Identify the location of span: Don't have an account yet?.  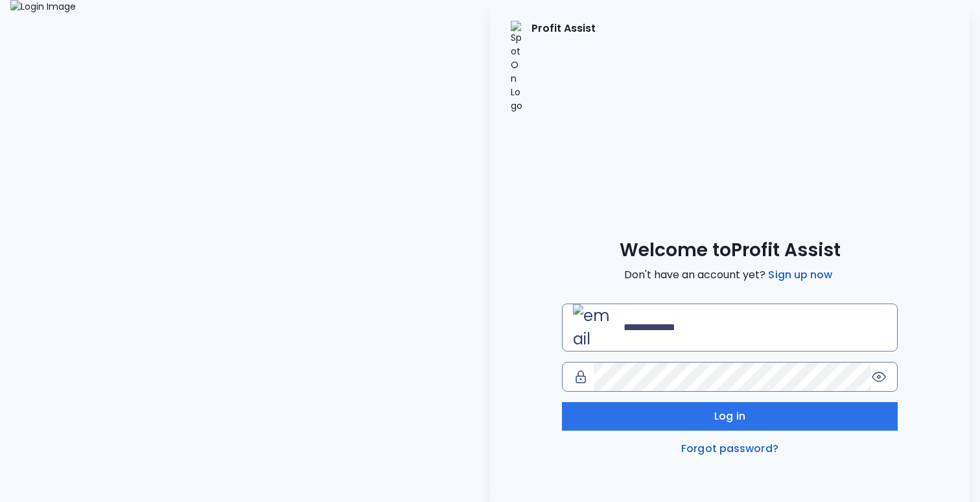
(729, 275).